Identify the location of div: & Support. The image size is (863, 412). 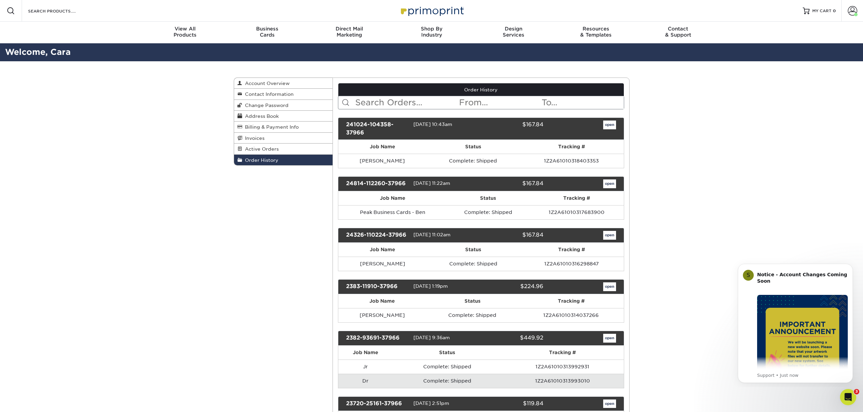
(678, 32).